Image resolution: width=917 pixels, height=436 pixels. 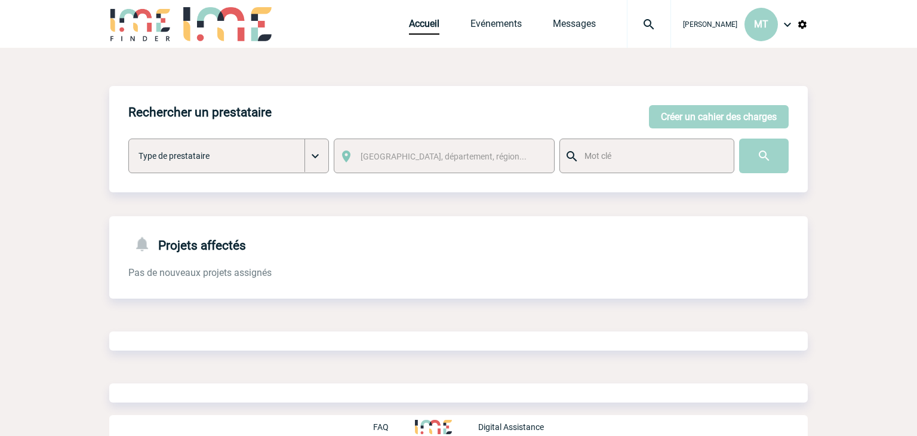 What do you see at coordinates (652, 156) in the screenshot?
I see `input: Mot clé` at bounding box center [652, 156].